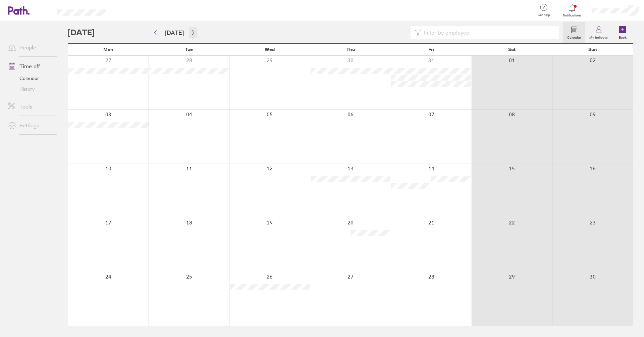  Describe the element at coordinates (29, 89) in the screenshot. I see `a: History` at that location.